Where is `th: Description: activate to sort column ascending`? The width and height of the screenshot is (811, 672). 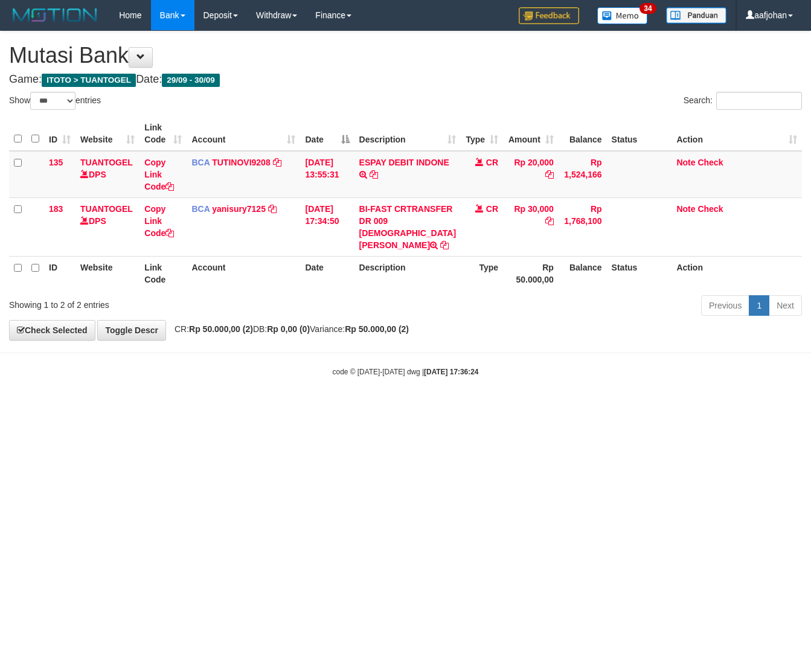 th: Description: activate to sort column ascending is located at coordinates (408, 133).